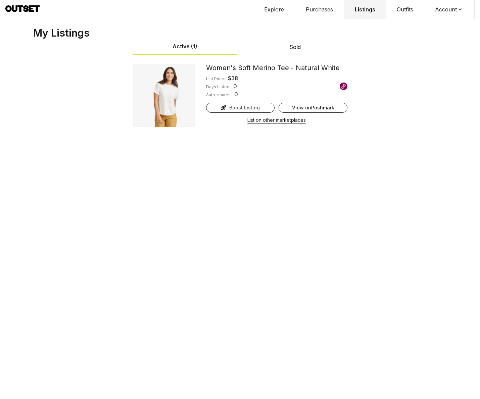  I want to click on div: $ 38, so click(233, 78).